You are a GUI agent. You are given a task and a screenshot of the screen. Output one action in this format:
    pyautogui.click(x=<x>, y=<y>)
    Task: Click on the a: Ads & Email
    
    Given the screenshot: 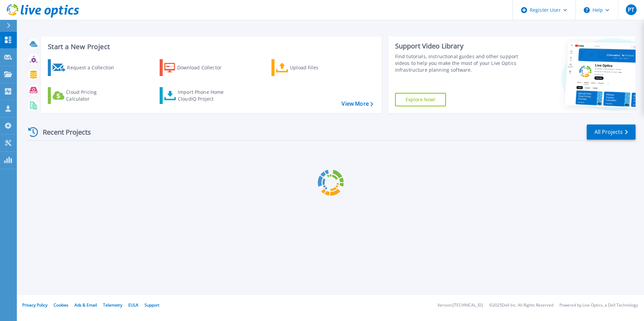 What is the action you would take?
    pyautogui.click(x=86, y=305)
    